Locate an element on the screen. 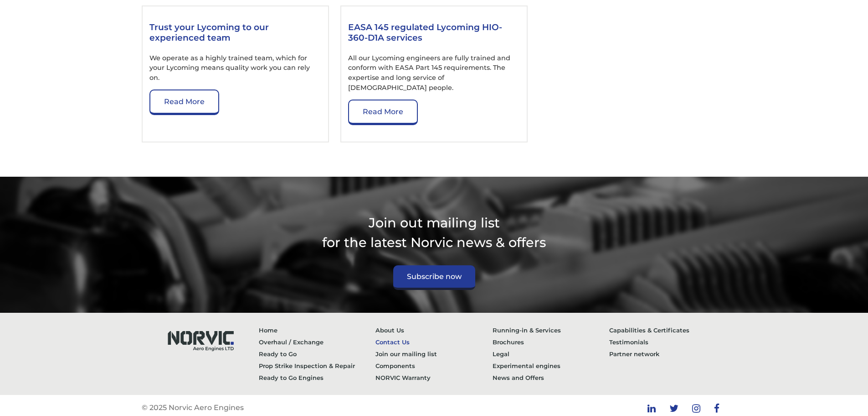  img: Norvic Aero Engines logo is located at coordinates (200, 339).